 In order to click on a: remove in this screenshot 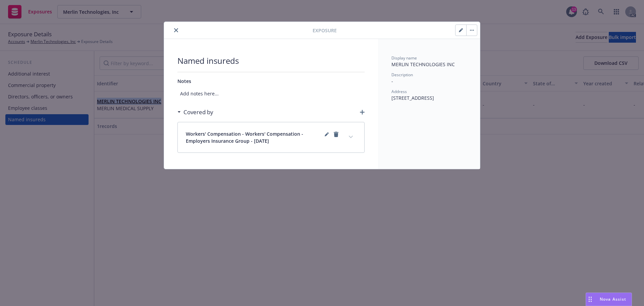, I will do `click(336, 134)`.